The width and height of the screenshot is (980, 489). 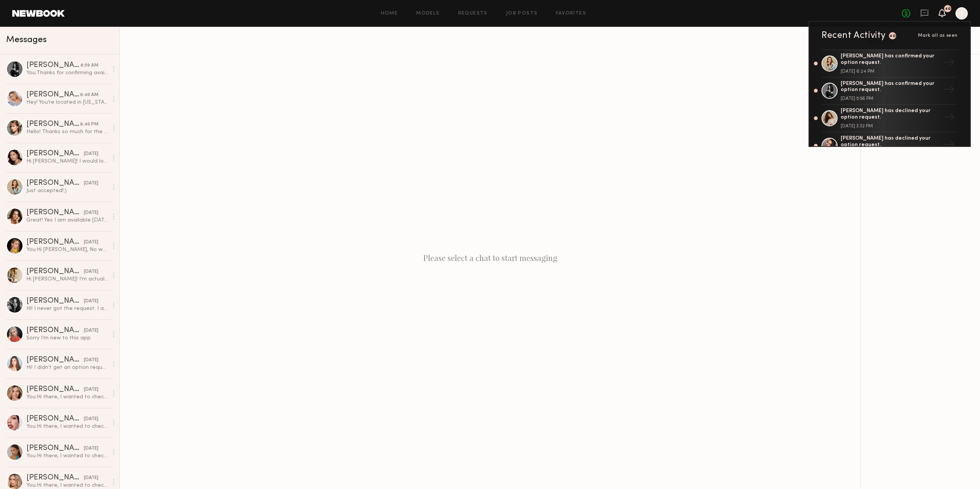 What do you see at coordinates (67, 132) in the screenshot?
I see `div: Hello! Thanks so much for the invite and for reaching out! I actually didn’t receive a notificati...` at bounding box center [67, 132].